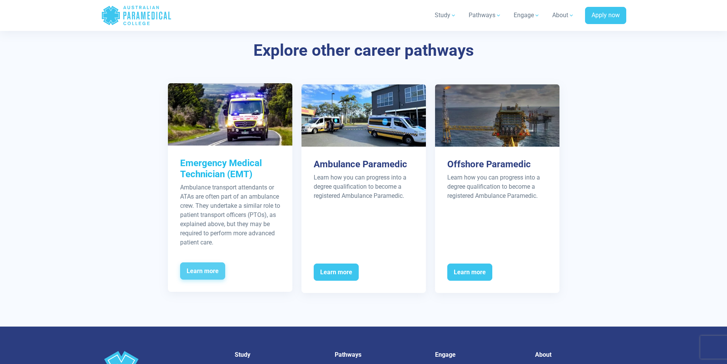 This screenshot has height=364, width=727. What do you see at coordinates (497, 189) in the screenshot?
I see `a: Offshore Paramedic Learn how you can progress into a degree qualification to become a registered ...` at bounding box center [497, 189].